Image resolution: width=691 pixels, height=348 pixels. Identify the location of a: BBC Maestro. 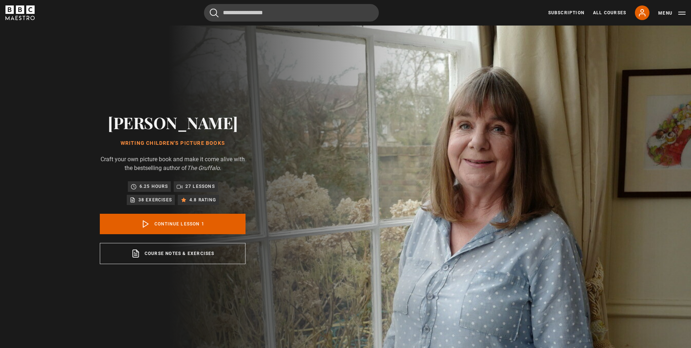
(20, 13).